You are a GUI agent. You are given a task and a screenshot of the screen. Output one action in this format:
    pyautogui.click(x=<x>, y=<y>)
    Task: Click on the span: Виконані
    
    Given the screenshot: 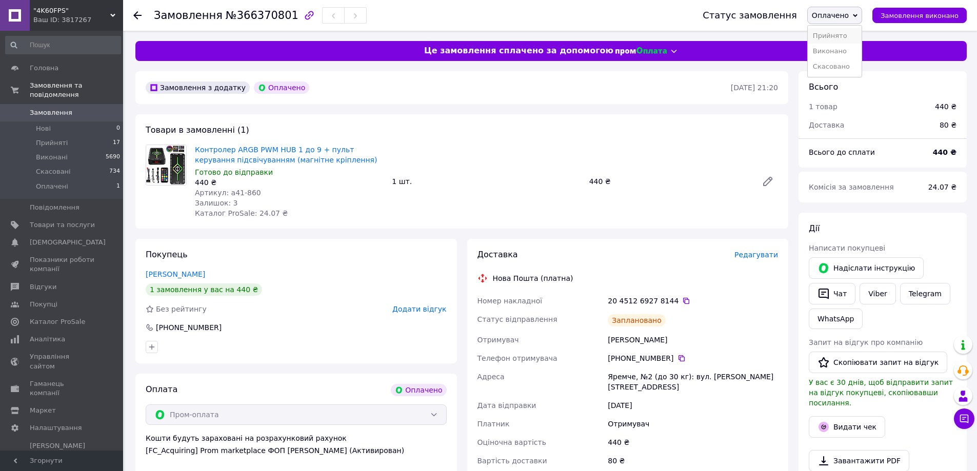 What is the action you would take?
    pyautogui.click(x=52, y=157)
    